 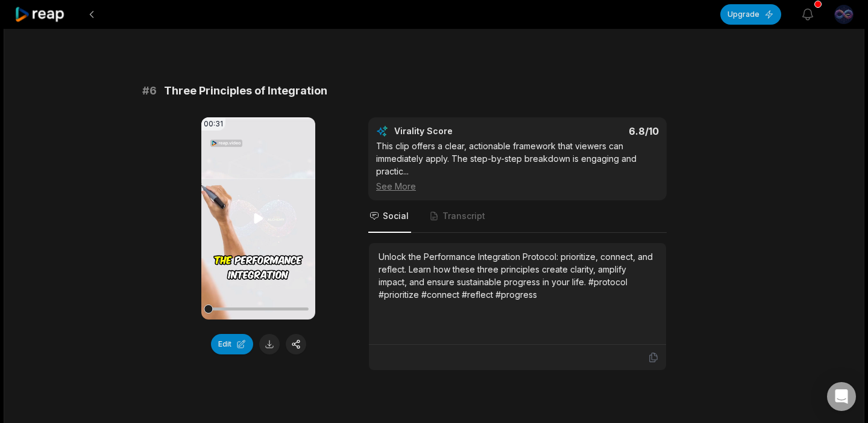 I want to click on span: Transcript, so click(x=464, y=216).